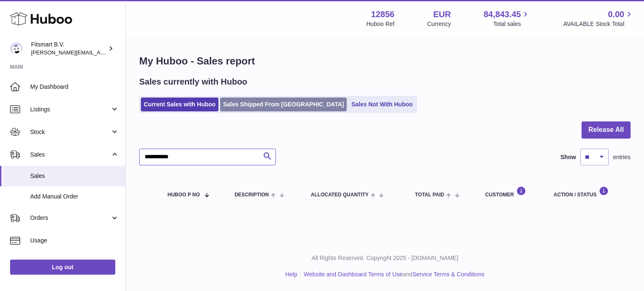  Describe the element at coordinates (291, 275) in the screenshot. I see `a: Help` at that location.